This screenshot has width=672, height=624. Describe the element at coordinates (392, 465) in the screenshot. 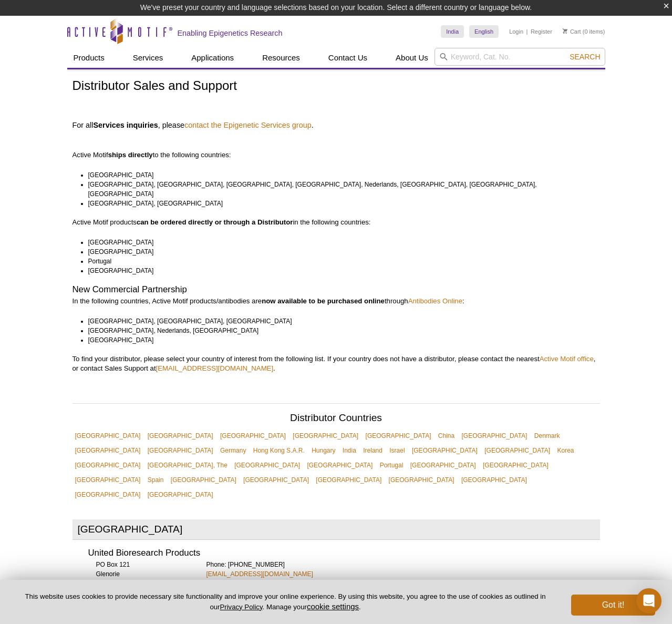

I see `a: Portugal` at that location.